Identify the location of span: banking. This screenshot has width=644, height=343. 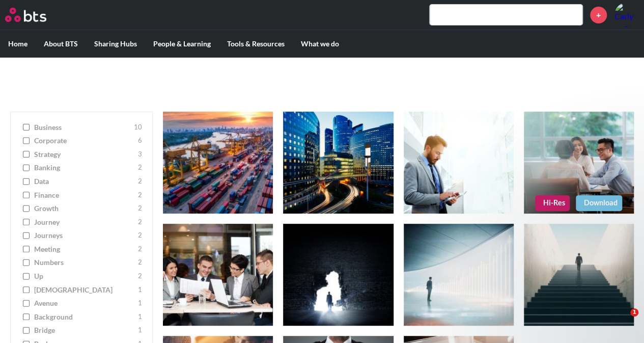
(84, 168).